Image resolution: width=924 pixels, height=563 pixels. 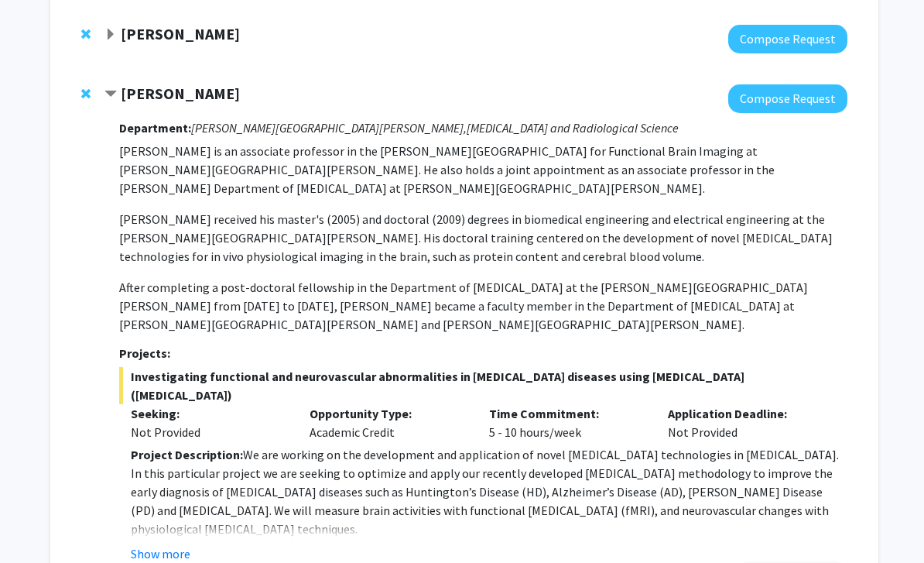 I want to click on p: Time Commitment:, so click(x=567, y=413).